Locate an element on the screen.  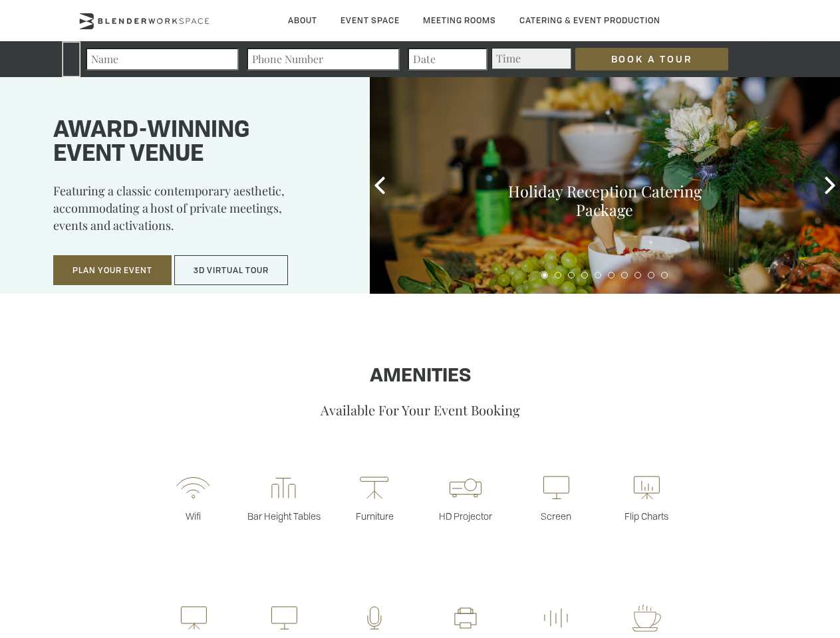
input: Phone Number is located at coordinates (323, 59).